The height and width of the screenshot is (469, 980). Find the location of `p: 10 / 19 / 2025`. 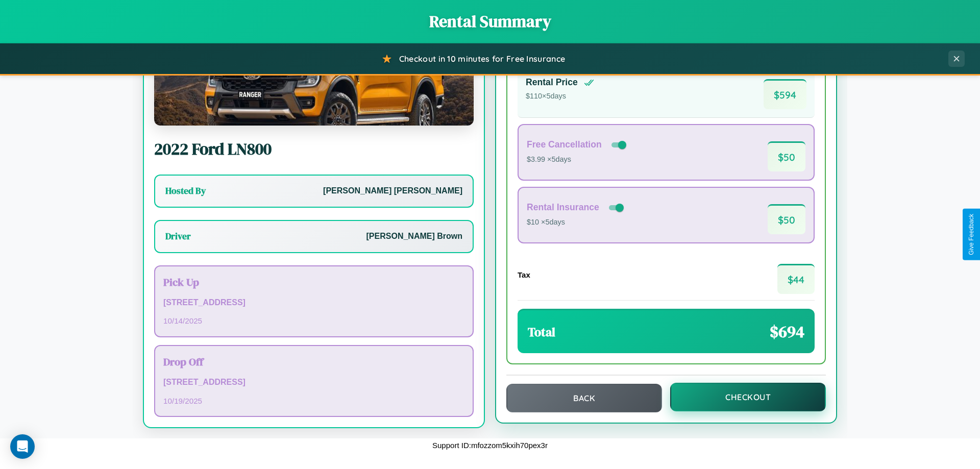

p: 10 / 19 / 2025 is located at coordinates (314, 400).